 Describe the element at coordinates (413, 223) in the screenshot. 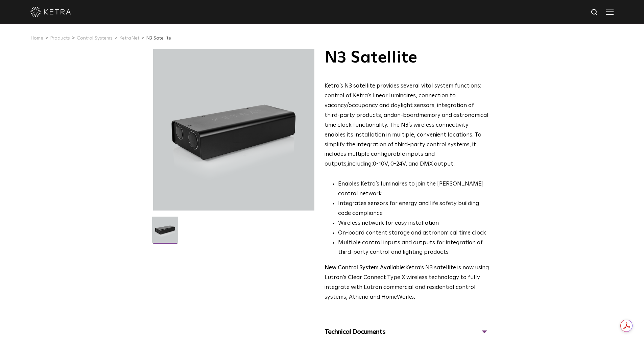

I see `li: Wireless network for easy installation` at that location.